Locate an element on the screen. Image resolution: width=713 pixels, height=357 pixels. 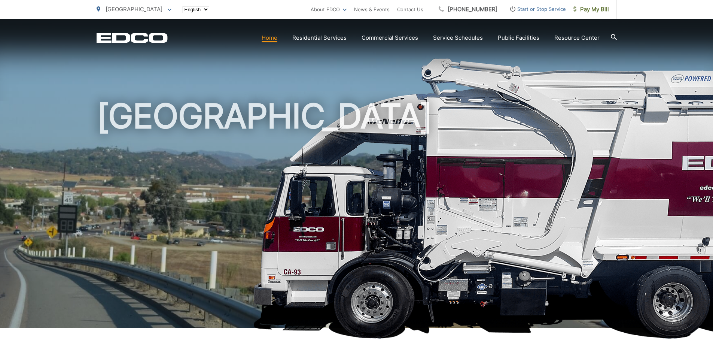
a: Contact Us is located at coordinates (410, 9).